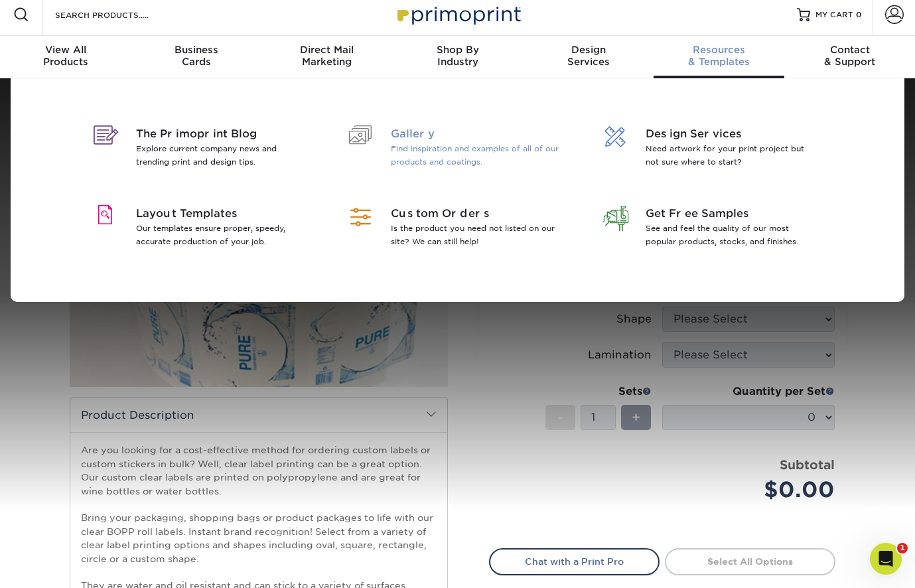 The image size is (915, 588). What do you see at coordinates (713, 150) in the screenshot?
I see `a: Design Services Need artwork for your print project but not sure where to start?` at bounding box center [713, 150].